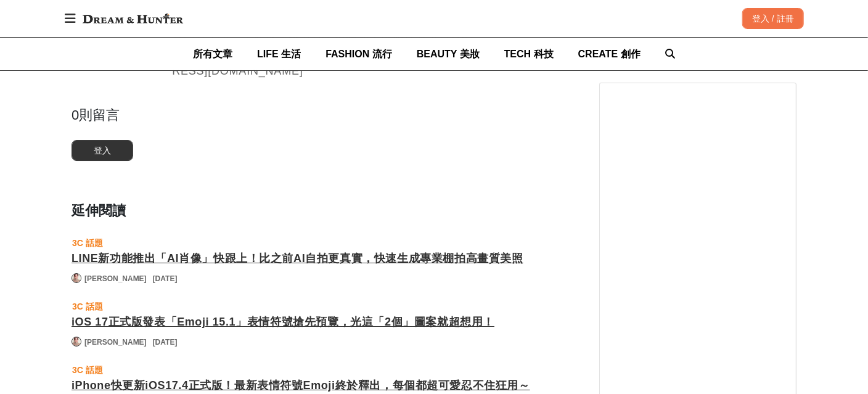 This screenshot has height=394, width=868. What do you see at coordinates (609, 53) in the screenshot?
I see `span: CREATE 創作` at bounding box center [609, 53].